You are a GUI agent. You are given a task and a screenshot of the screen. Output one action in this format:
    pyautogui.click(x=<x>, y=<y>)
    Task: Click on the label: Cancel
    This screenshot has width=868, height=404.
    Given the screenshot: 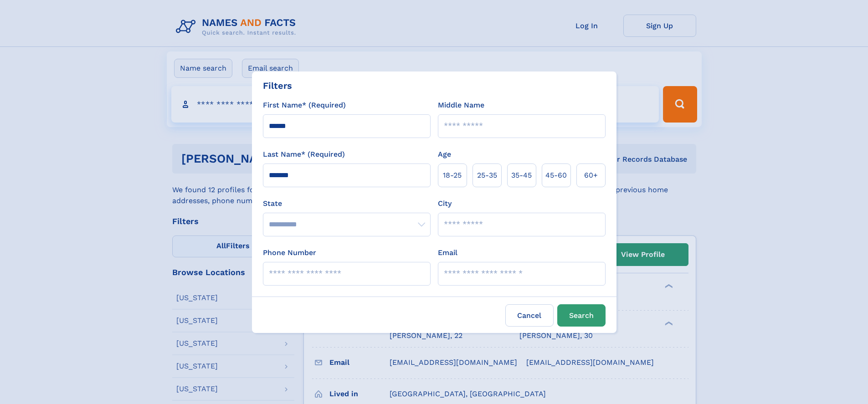 What is the action you would take?
    pyautogui.click(x=530, y=315)
    